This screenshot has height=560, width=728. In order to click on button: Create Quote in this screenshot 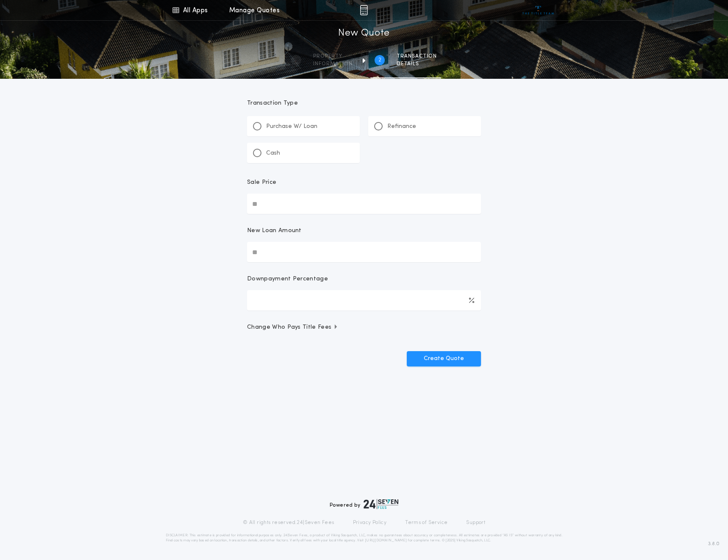, I will do `click(444, 359)`.